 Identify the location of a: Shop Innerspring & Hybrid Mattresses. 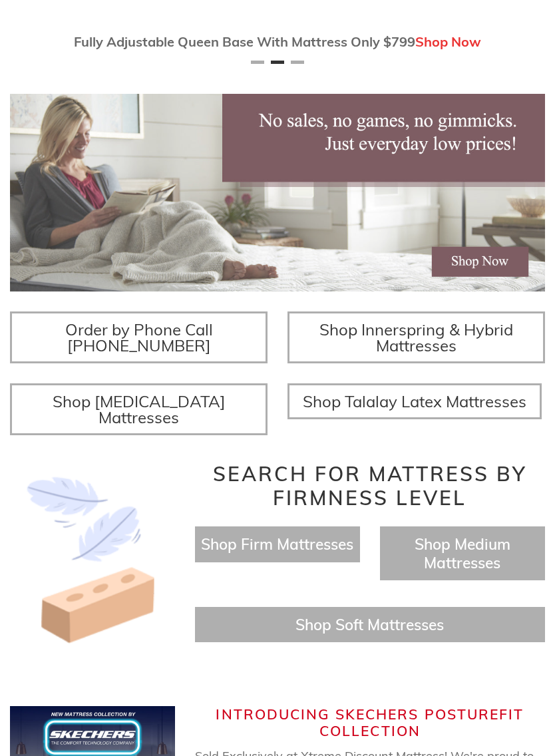
(416, 337).